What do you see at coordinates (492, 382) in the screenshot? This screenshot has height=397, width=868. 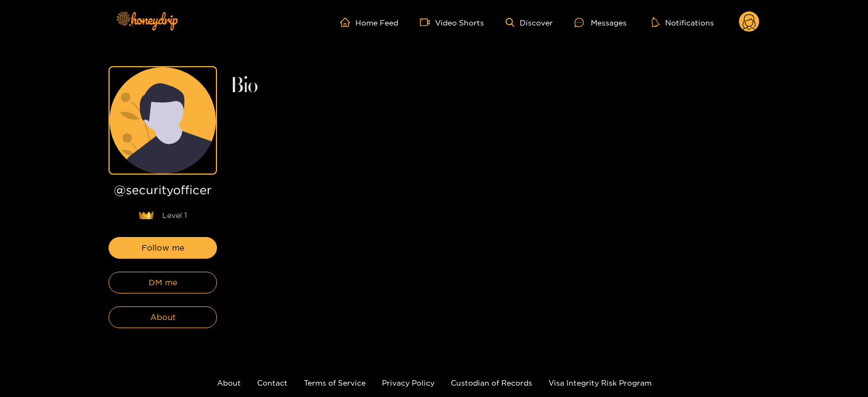 I see `a: Custodian of Records` at bounding box center [492, 382].